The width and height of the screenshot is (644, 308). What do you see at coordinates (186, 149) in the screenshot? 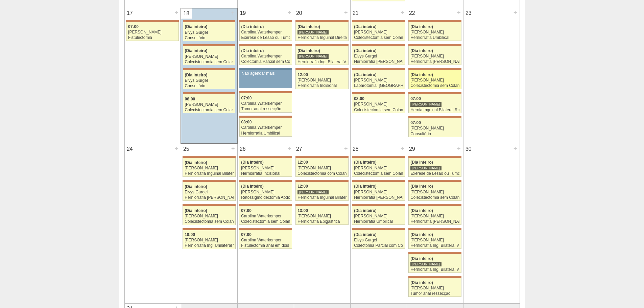
I see `div: 25` at bounding box center [186, 149].